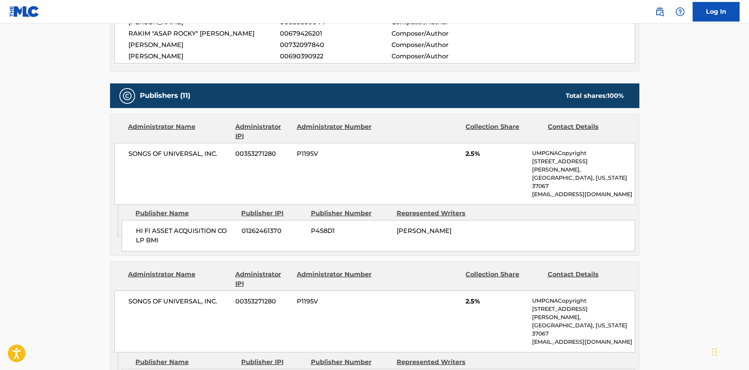 The image size is (749, 370). I want to click on img: MLC Logo, so click(24, 11).